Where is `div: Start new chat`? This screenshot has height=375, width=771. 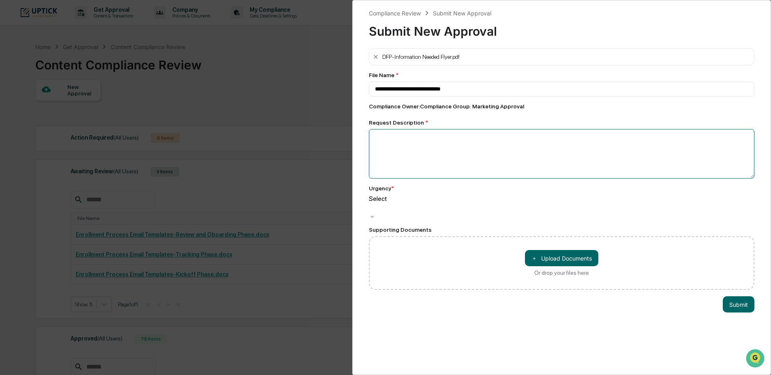 div: Start new chat is located at coordinates (80, 66).